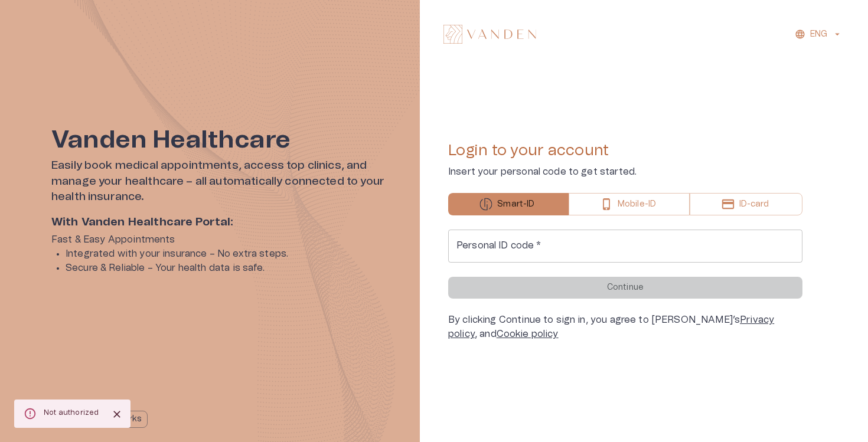 The image size is (868, 442). What do you see at coordinates (818, 34) in the screenshot?
I see `button: ENG` at bounding box center [818, 34].